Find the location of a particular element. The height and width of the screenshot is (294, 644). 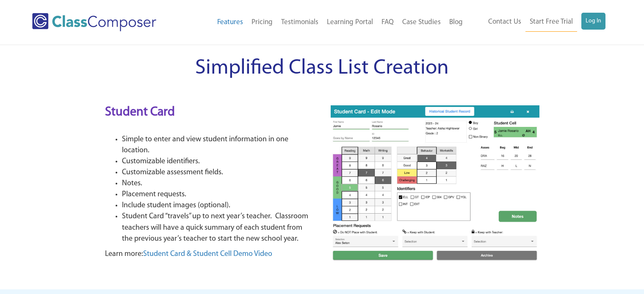

span: Learn more: is located at coordinates (124, 254).